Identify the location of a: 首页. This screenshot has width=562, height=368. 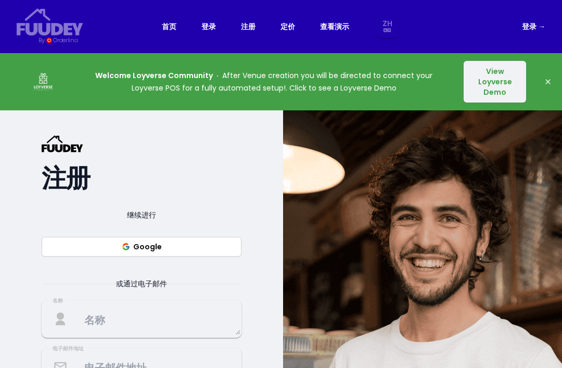
(169, 27).